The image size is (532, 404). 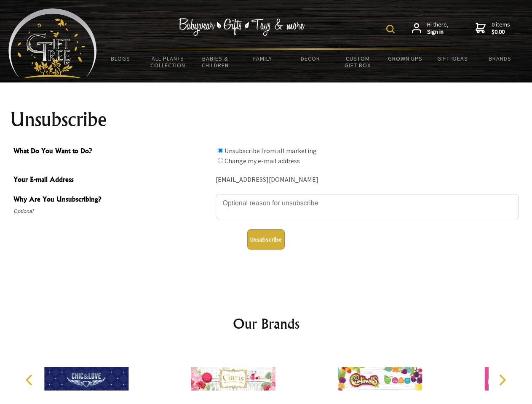 I want to click on img: product search, so click(x=390, y=29).